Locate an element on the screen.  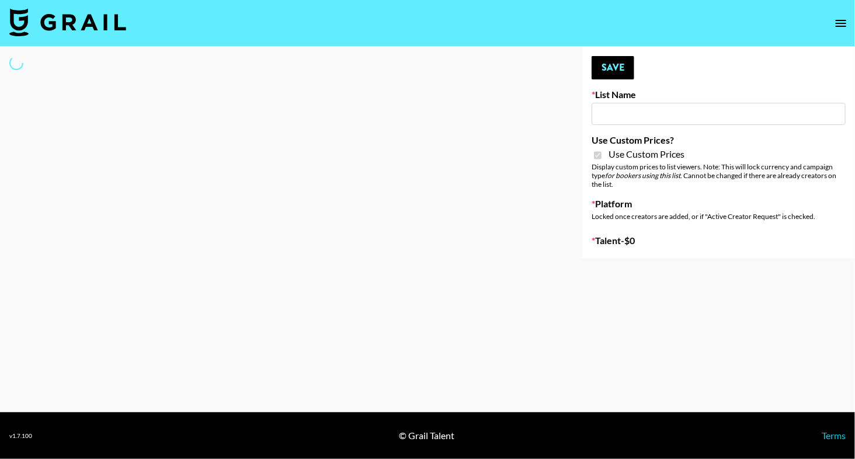
em: for bookers using this list is located at coordinates (643, 175).